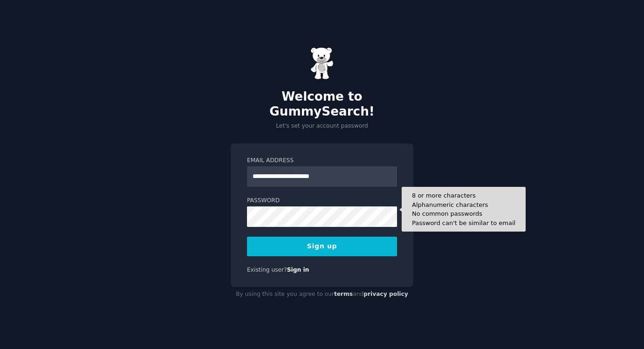  Describe the element at coordinates (322, 161) in the screenshot. I see `label: Email Address` at that location.